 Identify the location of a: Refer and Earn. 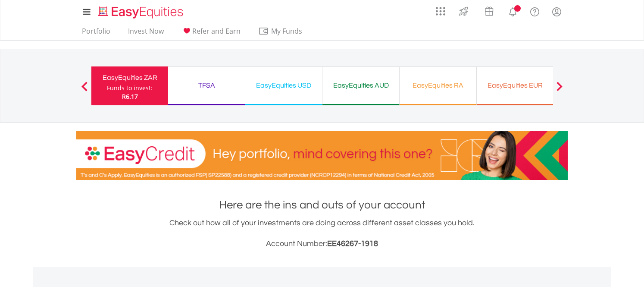
(211, 33).